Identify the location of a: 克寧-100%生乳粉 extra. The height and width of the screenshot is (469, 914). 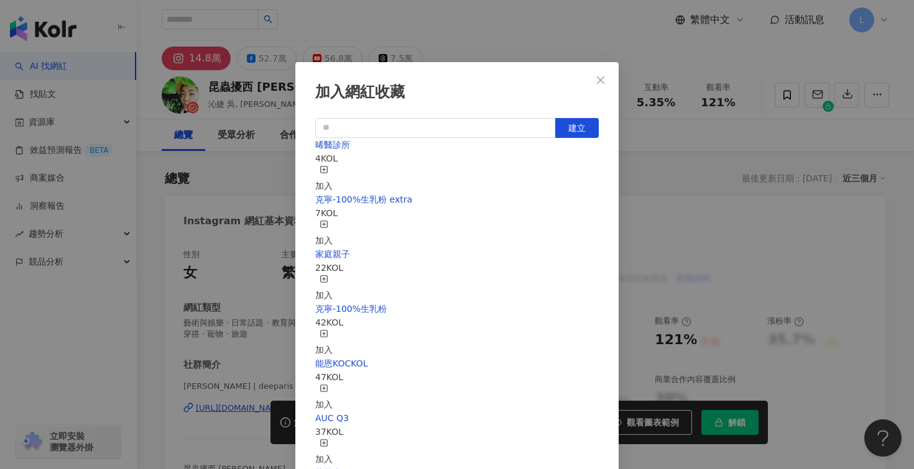
(364, 200).